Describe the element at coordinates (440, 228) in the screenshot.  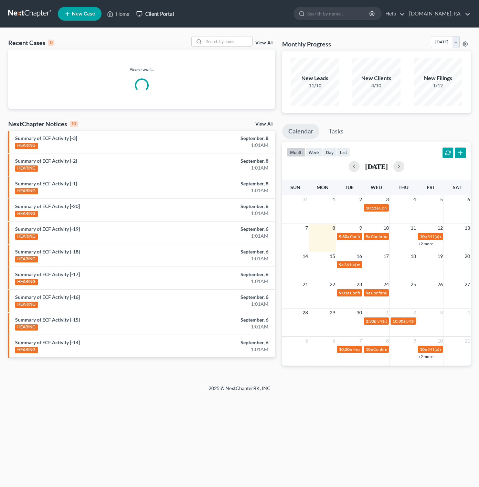
I see `span: 12` at that location.